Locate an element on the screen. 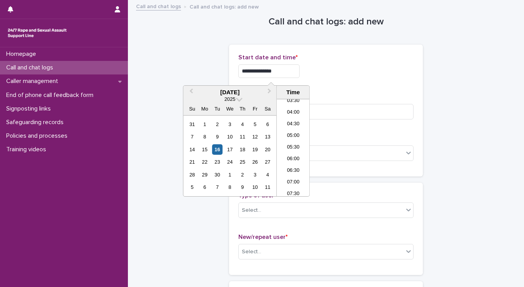 Image resolution: width=524 pixels, height=287 pixels. div: Choose Friday, September 12th, 2025 is located at coordinates (255, 136).